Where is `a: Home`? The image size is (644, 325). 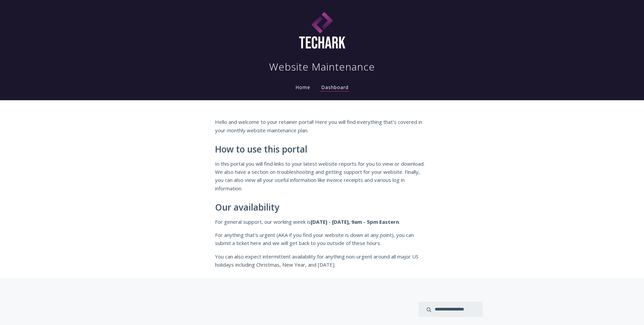 a: Home is located at coordinates (303, 87).